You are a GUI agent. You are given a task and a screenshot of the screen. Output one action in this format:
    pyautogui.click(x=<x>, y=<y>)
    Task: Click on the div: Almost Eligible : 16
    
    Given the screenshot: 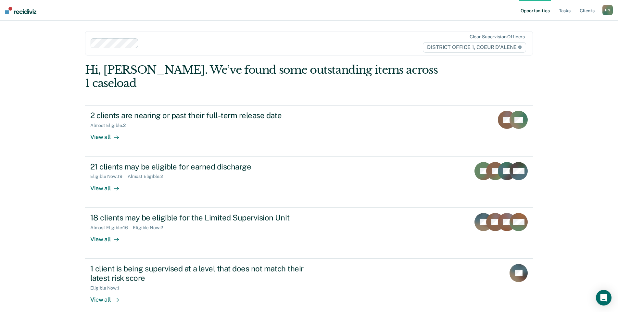 What is the action you would take?
    pyautogui.click(x=112, y=228)
    